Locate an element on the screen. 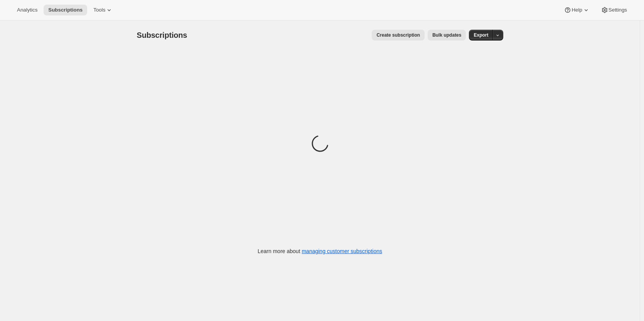 This screenshot has height=321, width=644. button: Export is located at coordinates (481, 35).